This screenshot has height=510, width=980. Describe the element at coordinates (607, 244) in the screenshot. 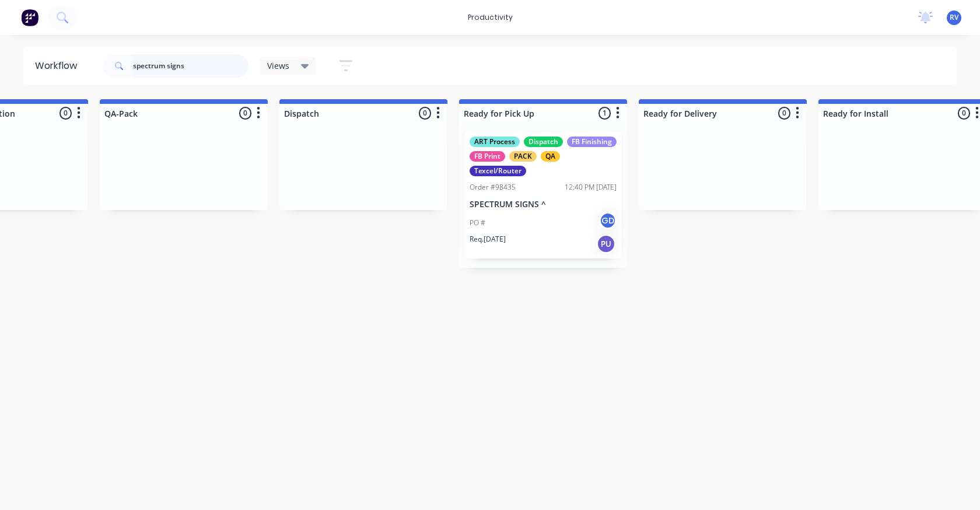

I see `div: PU` at that location.